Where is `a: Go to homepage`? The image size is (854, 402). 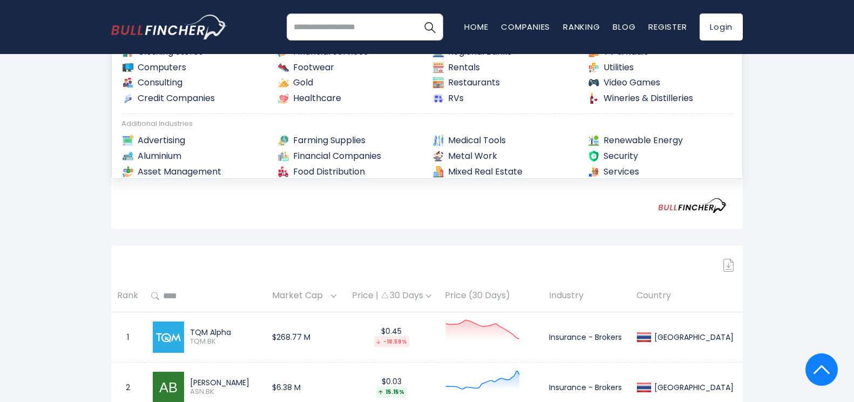 a: Go to homepage is located at coordinates (169, 27).